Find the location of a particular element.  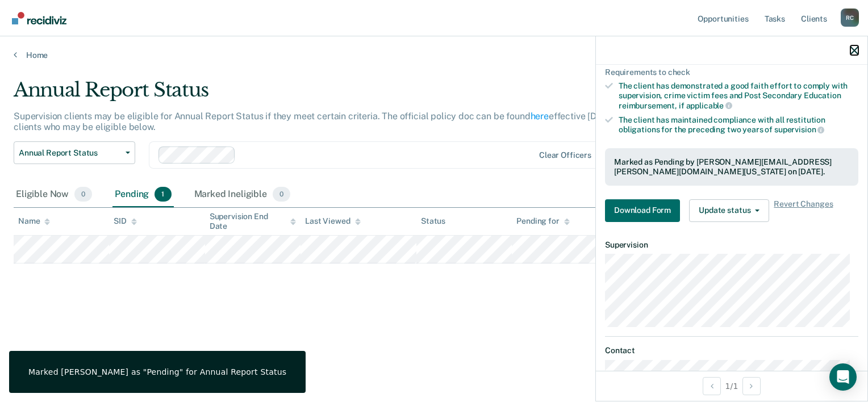

div: Open Intercom Messenger is located at coordinates (843, 377).